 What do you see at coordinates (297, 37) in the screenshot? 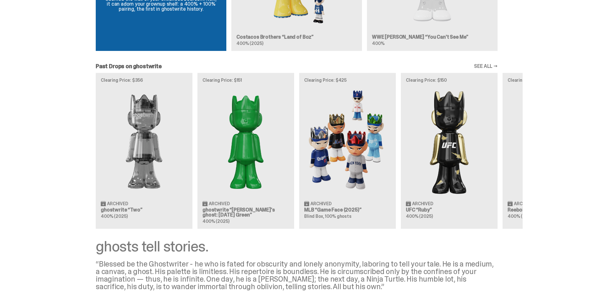
I see `h3: Costacos Brothers “Land of Boz”` at bounding box center [297, 37].